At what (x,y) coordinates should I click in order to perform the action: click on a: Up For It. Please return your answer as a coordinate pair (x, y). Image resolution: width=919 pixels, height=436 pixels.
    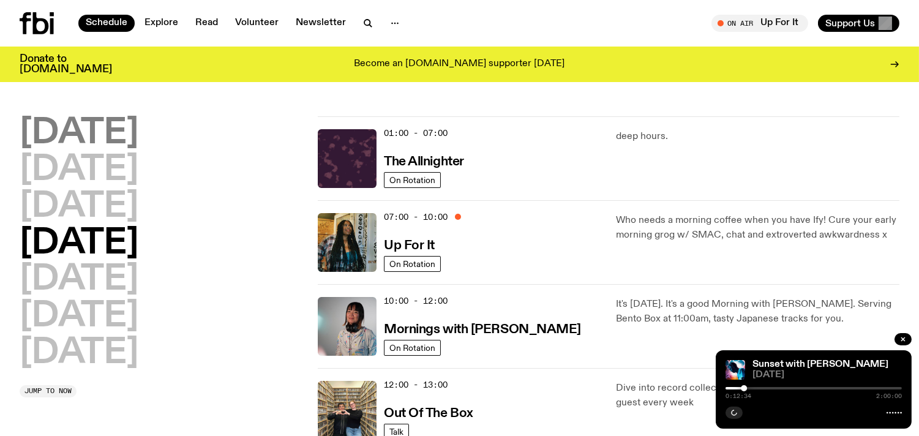
    Looking at the image, I should click on (409, 244).